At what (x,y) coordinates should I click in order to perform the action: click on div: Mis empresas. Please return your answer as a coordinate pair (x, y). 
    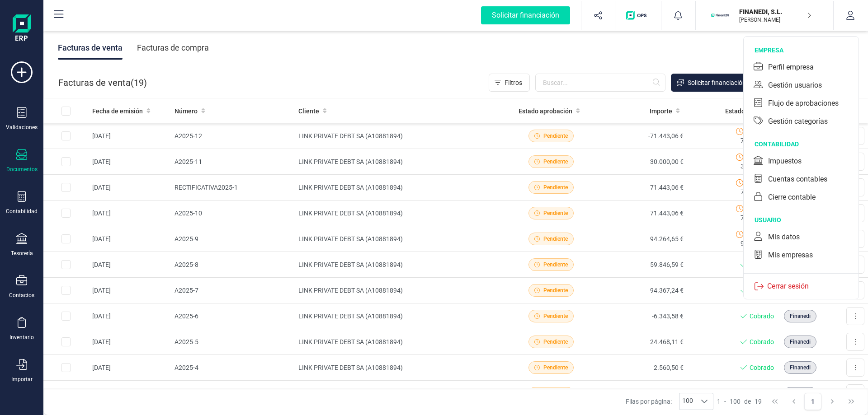
    Looking at the image, I should click on (790, 255).